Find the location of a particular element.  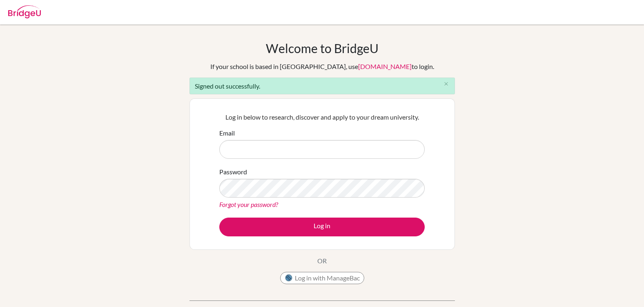

button: Close is located at coordinates (446, 84).